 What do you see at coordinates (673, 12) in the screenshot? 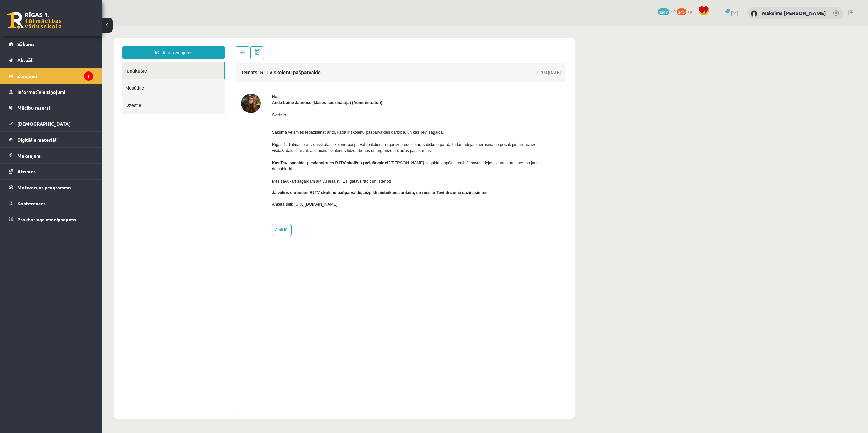
I see `span: mP` at bounding box center [673, 12].